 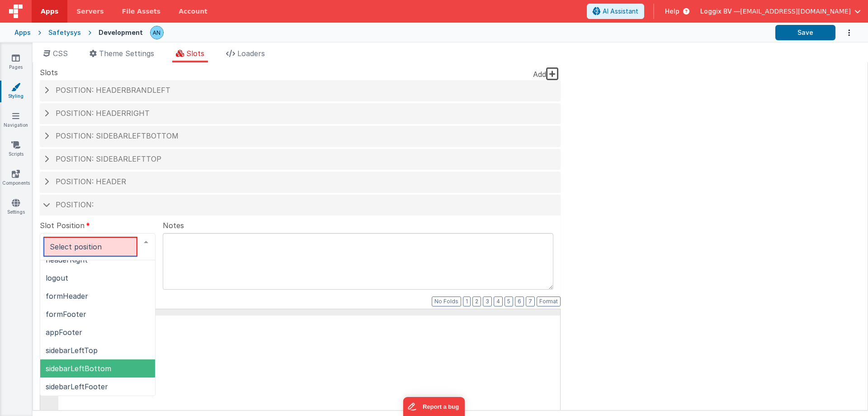 What do you see at coordinates (488, 301) in the screenshot?
I see `button: 3` at bounding box center [488, 301].